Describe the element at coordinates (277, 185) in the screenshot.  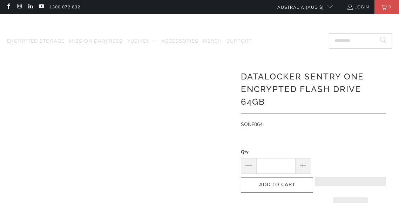
I see `button: Add to Cart` at that location.